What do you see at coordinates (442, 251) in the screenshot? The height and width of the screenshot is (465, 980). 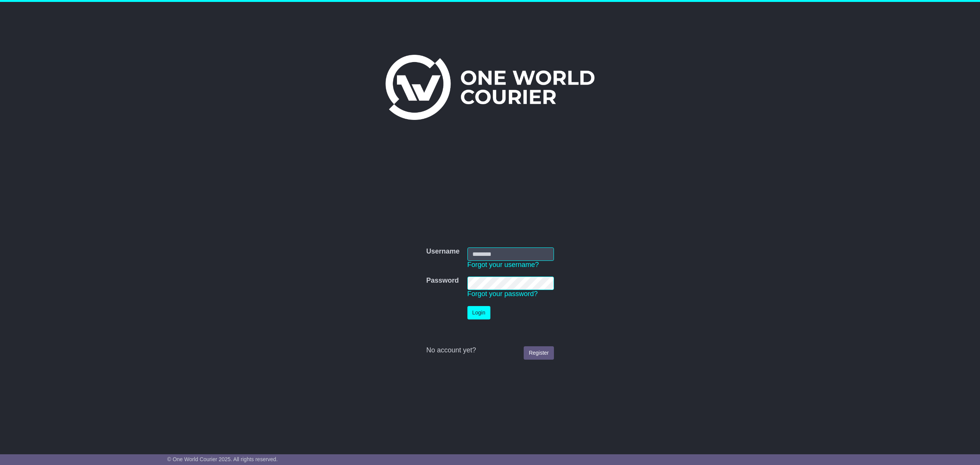 I see `label: Username` at bounding box center [442, 251].